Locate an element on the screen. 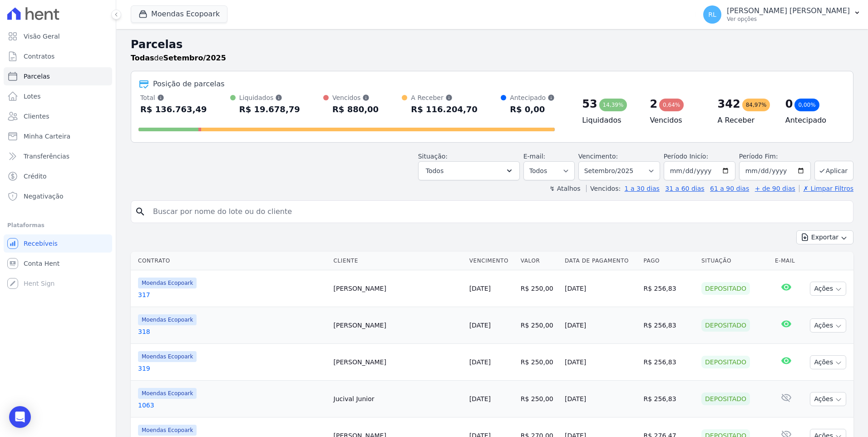 The height and width of the screenshot is (437, 868). div: Liquidados is located at coordinates (269, 97).